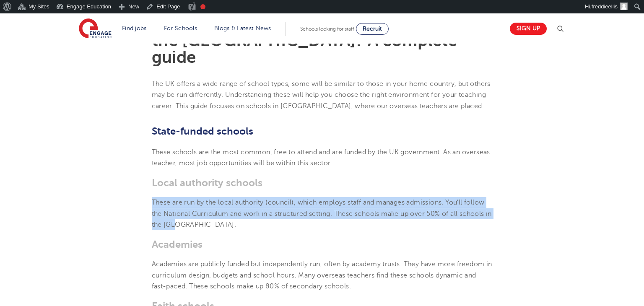 Image resolution: width=644 pixels, height=306 pixels. Describe the element at coordinates (207, 183) in the screenshot. I see `b: Local authority schools` at that location.